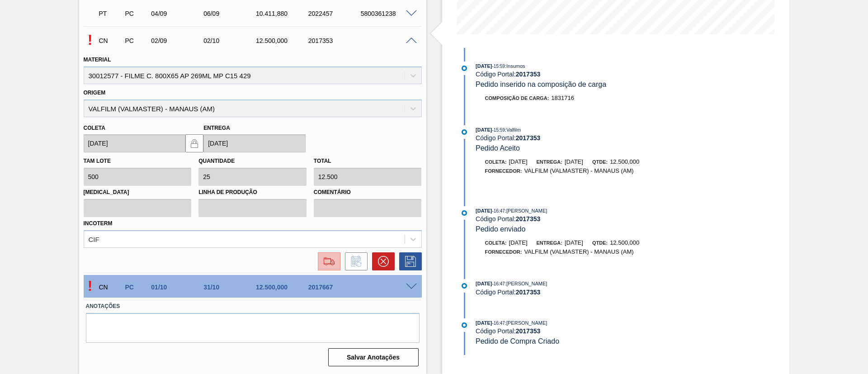 This screenshot has width=868, height=374. I want to click on div: 01/10/2025, so click(178, 287).